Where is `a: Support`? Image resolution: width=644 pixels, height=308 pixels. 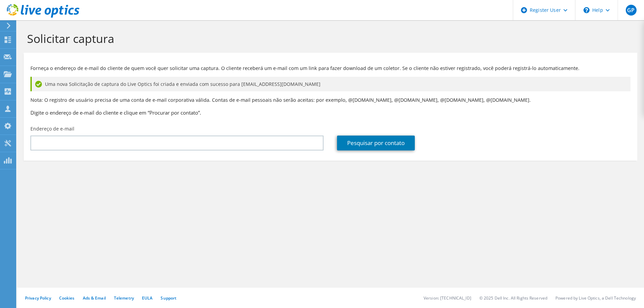
a: Support is located at coordinates (169, 298).